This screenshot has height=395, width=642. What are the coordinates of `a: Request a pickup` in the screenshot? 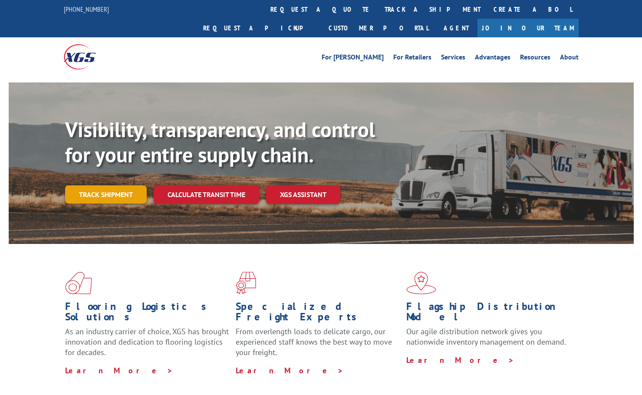 It's located at (259, 28).